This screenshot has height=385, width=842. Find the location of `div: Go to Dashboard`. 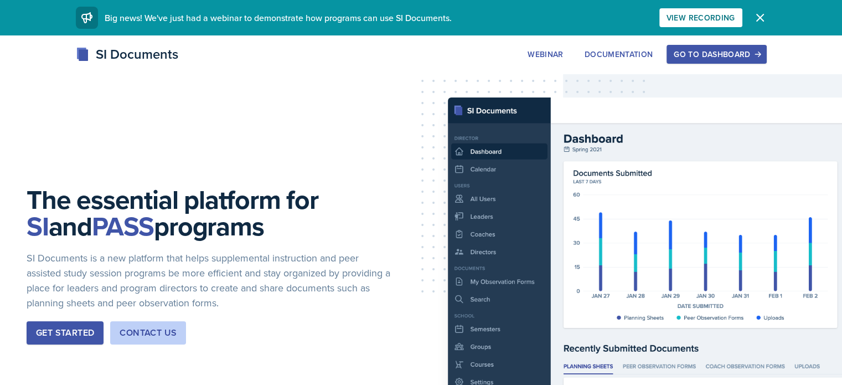

div: Go to Dashboard is located at coordinates (716, 54).